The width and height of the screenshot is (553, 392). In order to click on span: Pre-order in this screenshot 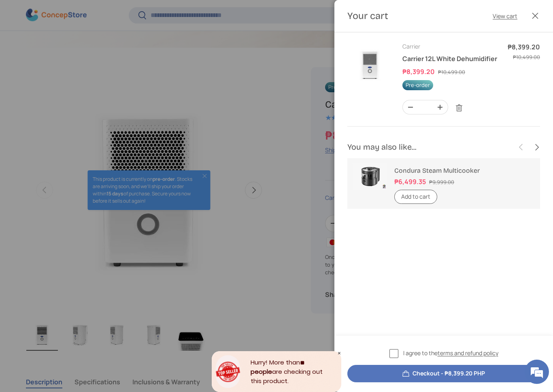, I will do `click(417, 85)`.